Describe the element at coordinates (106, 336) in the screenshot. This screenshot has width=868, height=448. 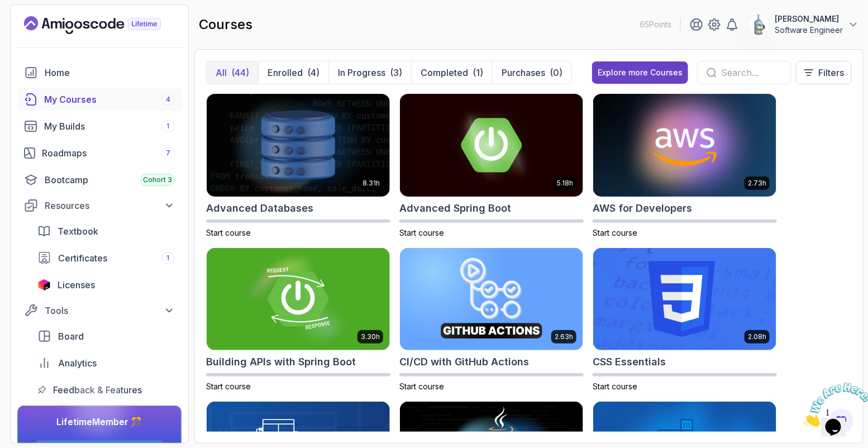
I see `a: board` at that location.